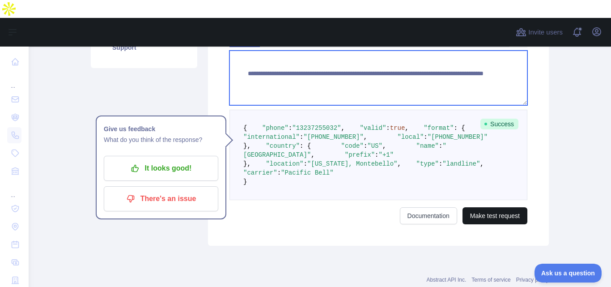 This screenshot has height=287, width=611. What do you see at coordinates (260, 173) in the screenshot?
I see `span: "carrier"` at bounding box center [260, 173].